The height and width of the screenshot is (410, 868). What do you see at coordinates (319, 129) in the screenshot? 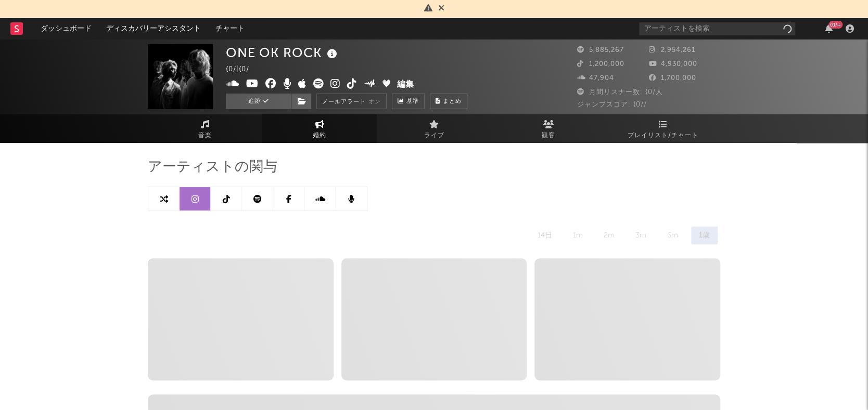
I see `a: 婚約` at bounding box center [319, 129].